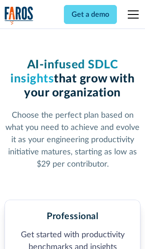  What do you see at coordinates (131, 14) in the screenshot?
I see `div: menu` at bounding box center [131, 14].